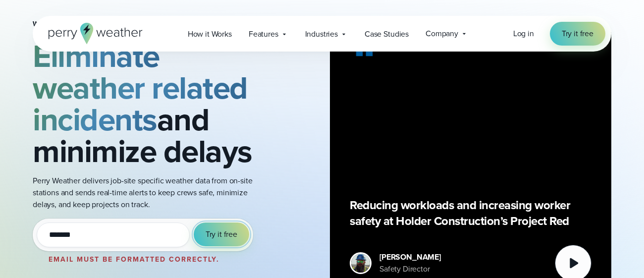 The image size is (644, 278). What do you see at coordinates (410, 269) in the screenshot?
I see `div: Safety Director` at bounding box center [410, 269].